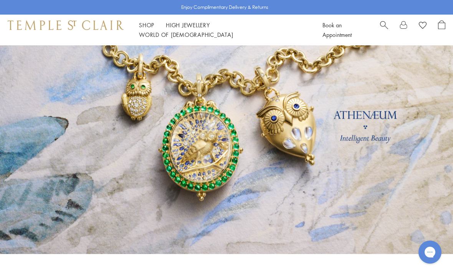 The image size is (453, 274). I want to click on a: Open Shopping Bag, so click(441, 30).